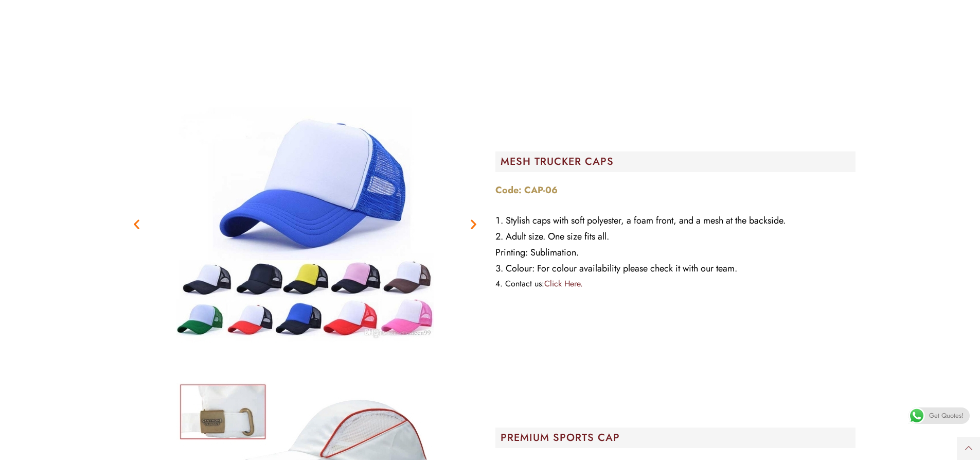  I want to click on div: Next slide, so click(474, 224).